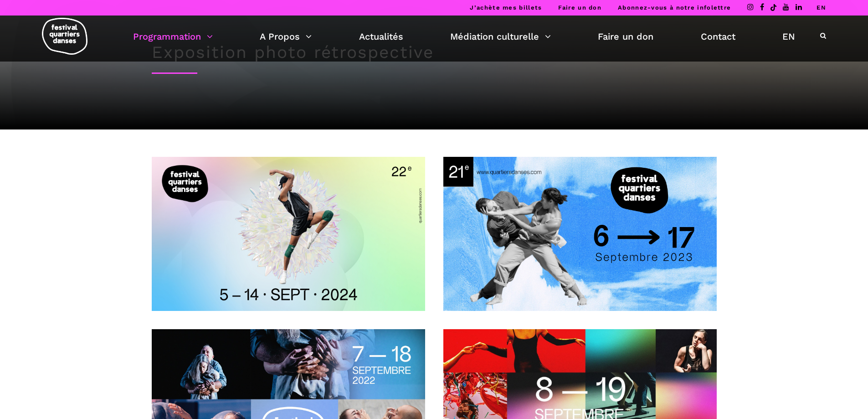 This screenshot has height=419, width=868. Describe the element at coordinates (65, 36) in the screenshot. I see `img: logo-fqd-med` at that location.